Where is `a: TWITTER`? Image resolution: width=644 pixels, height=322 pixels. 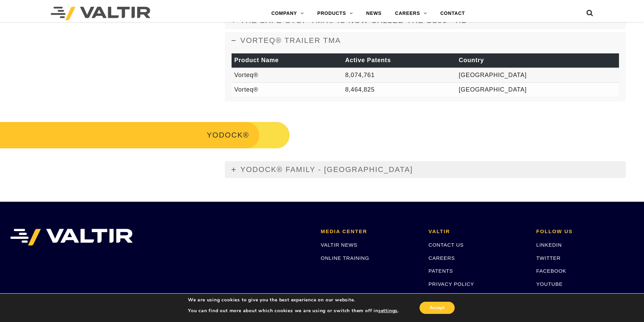
a: TWITTER is located at coordinates (548, 257).